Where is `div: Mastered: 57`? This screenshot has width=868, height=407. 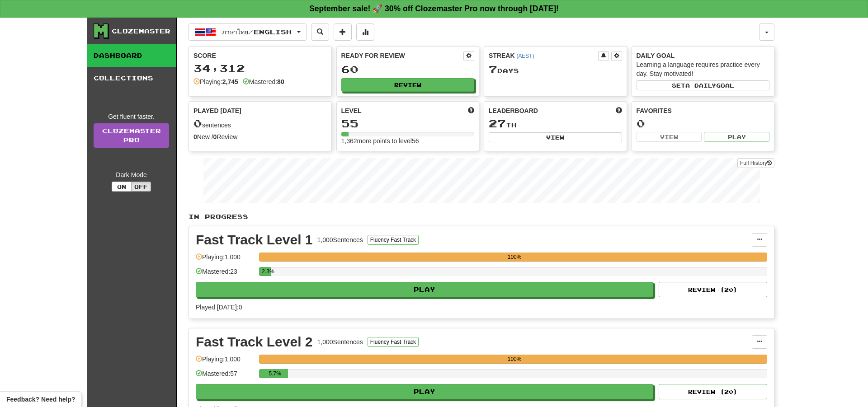
div: Mastered: 57 is located at coordinates (225, 376).